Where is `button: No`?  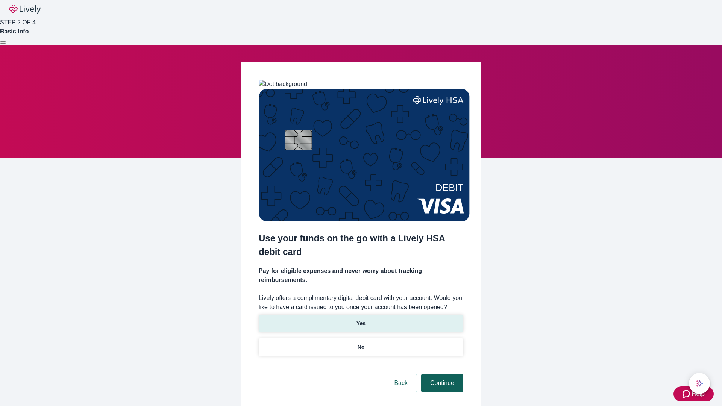
button: No is located at coordinates (361, 347).